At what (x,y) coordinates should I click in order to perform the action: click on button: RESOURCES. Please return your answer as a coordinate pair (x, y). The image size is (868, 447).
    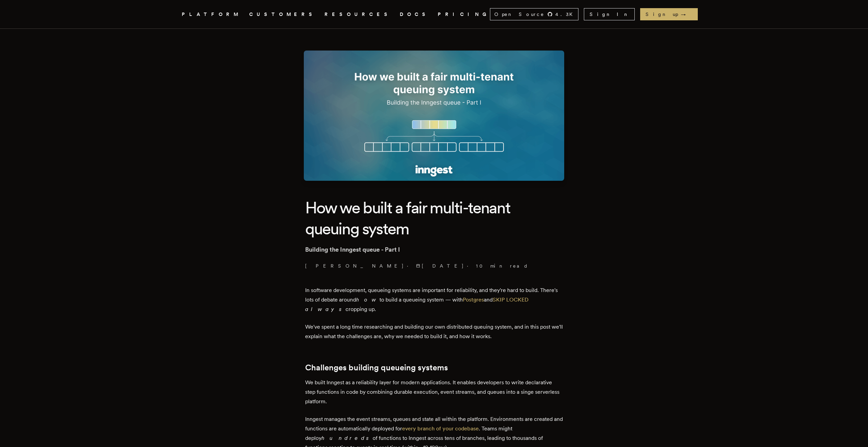
    Looking at the image, I should click on (358, 14).